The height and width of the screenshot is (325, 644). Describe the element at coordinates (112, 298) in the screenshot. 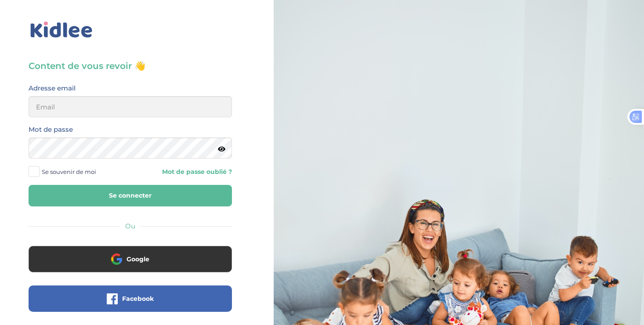

I see `img: facebook.png` at that location.